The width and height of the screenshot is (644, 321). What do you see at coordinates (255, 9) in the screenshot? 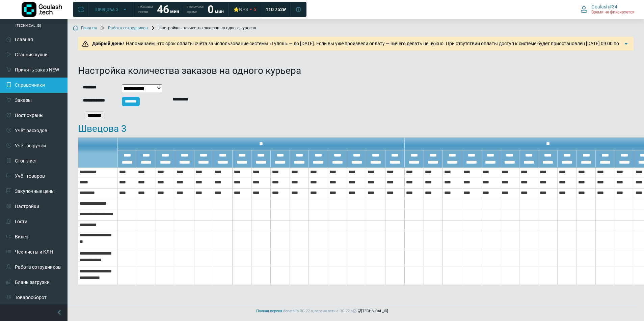
I see `span: 5` at bounding box center [255, 9].